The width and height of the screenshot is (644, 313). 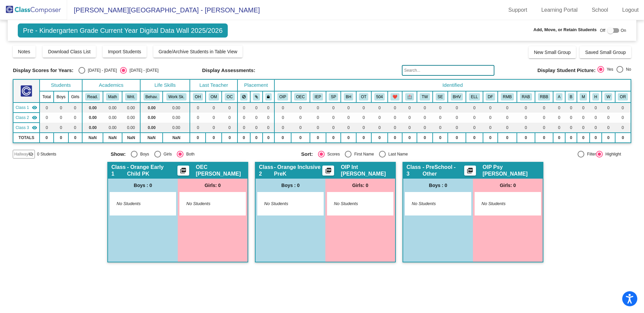 What do you see at coordinates (152, 170) in the screenshot?
I see `span: - Orange Early Child PK` at bounding box center [152, 170].